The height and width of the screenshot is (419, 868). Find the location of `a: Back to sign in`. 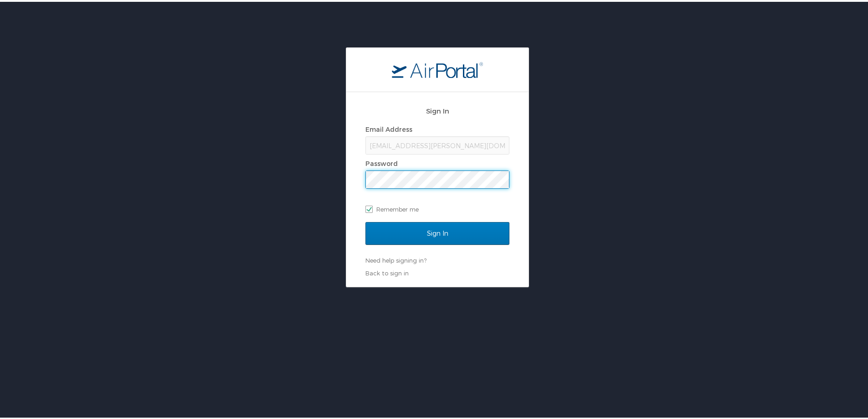

a: Back to sign in is located at coordinates (387, 271).